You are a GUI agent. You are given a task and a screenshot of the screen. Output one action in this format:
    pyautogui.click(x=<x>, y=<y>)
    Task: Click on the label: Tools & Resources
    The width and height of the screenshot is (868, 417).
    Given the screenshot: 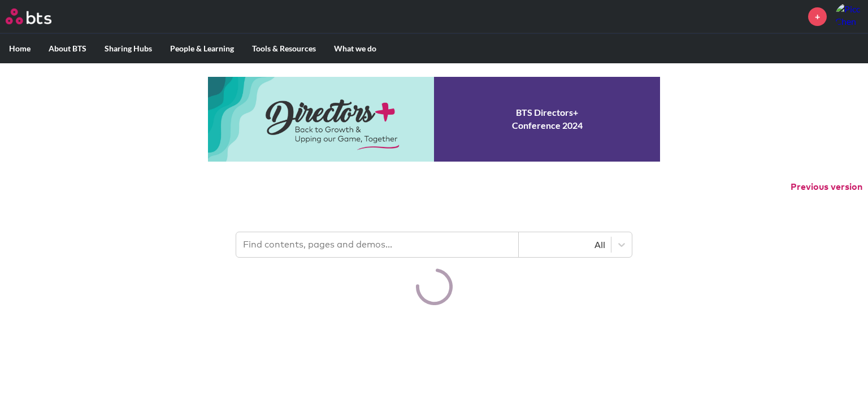 What is the action you would take?
    pyautogui.click(x=283, y=49)
    